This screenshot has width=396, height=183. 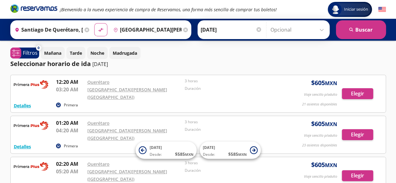 I want to click on p: Madrugada, so click(x=125, y=53).